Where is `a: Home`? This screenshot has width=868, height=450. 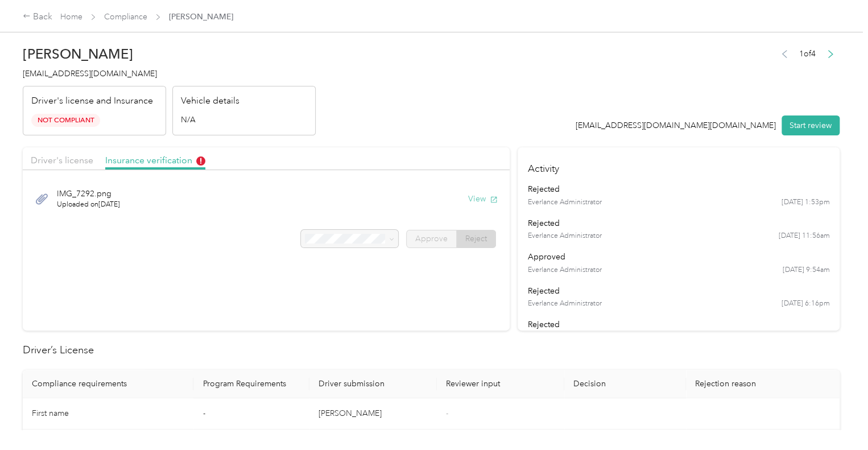
a: Home is located at coordinates (71, 16).